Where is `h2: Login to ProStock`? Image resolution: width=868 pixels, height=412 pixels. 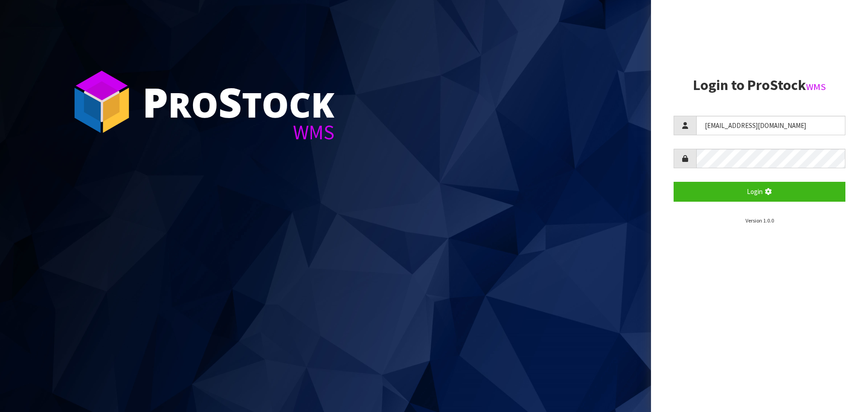
h2: Login to ProStock is located at coordinates (760, 85).